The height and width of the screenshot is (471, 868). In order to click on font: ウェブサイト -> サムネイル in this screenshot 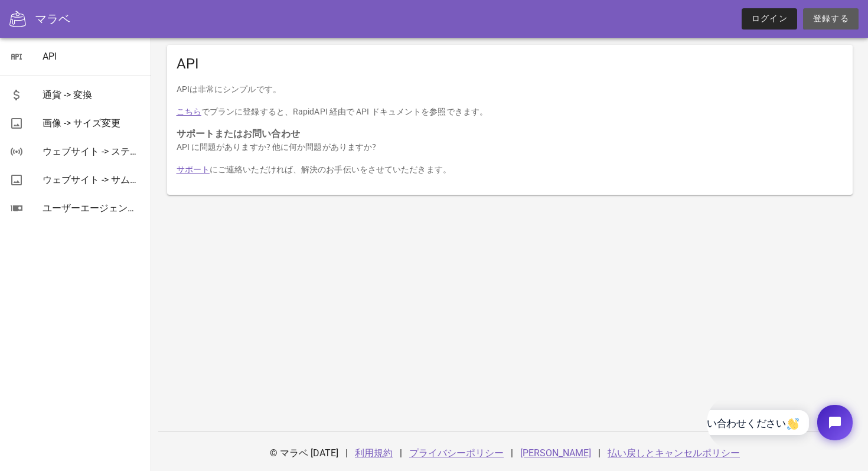, I will do `click(100, 180)`.